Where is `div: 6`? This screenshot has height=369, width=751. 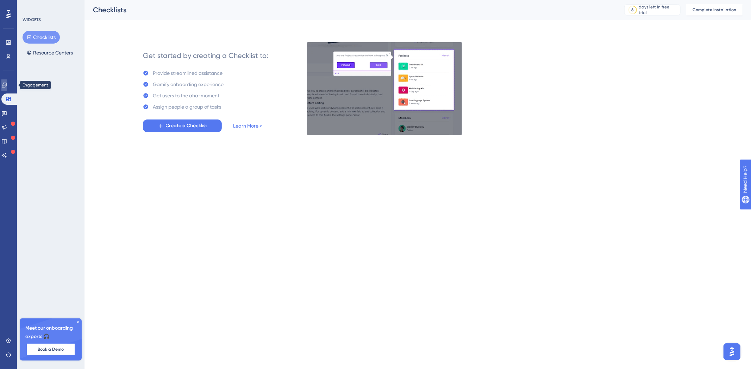 div: 6 is located at coordinates (632, 10).